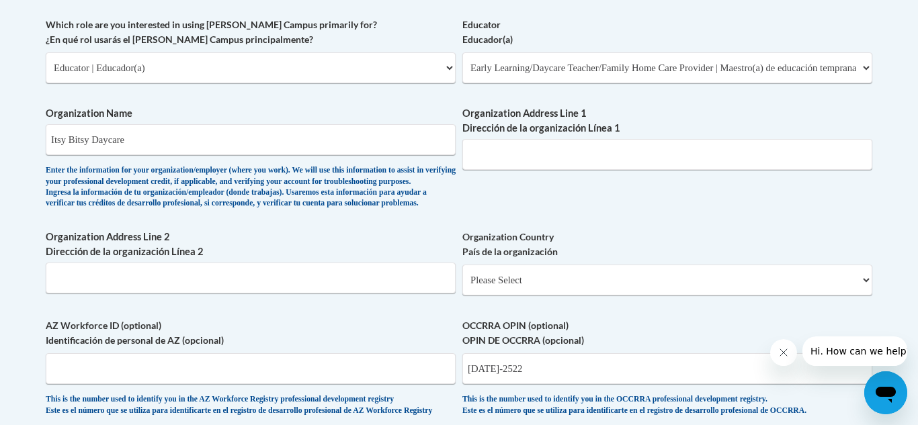 The image size is (918, 425). What do you see at coordinates (667, 121) in the screenshot?
I see `label: Organization Address Line 1 Dirección de la organización Línea 1` at bounding box center [667, 121].